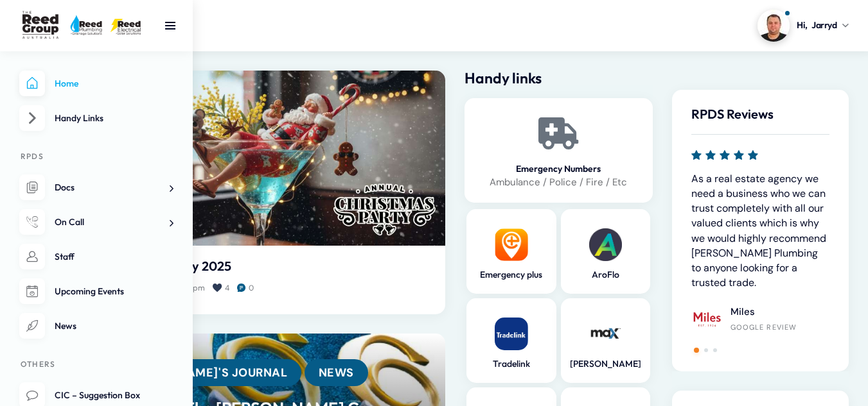 This screenshot has height=406, width=868. What do you see at coordinates (251, 288) in the screenshot?
I see `span: 0` at bounding box center [251, 288].